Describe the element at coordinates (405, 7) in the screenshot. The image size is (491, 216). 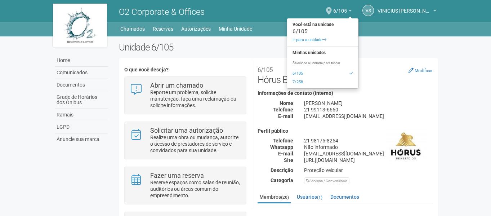
I see `span: VINICIUS SANTOS DA ROCHA CORREA` at that location.